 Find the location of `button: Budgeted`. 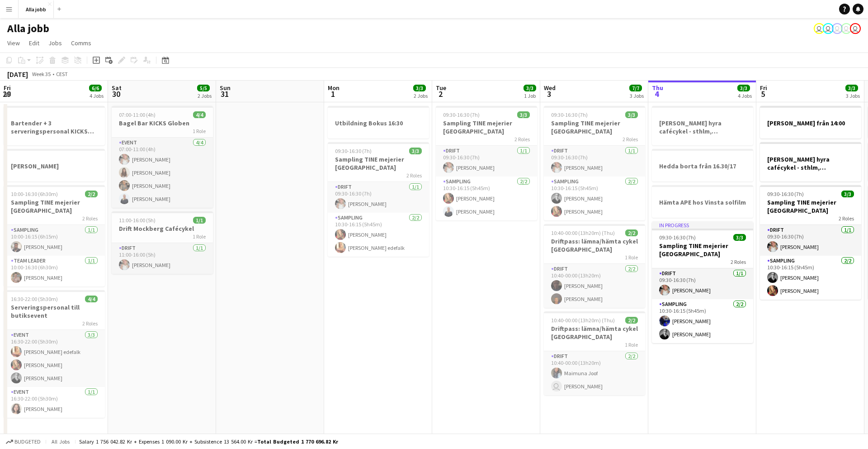

button: Budgeted is located at coordinates (23, 442).